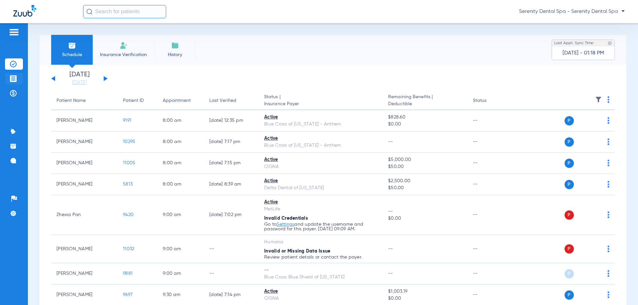 The width and height of the screenshot is (638, 305). Describe the element at coordinates (621, 289) in the screenshot. I see `div: Chat Widget` at that location.